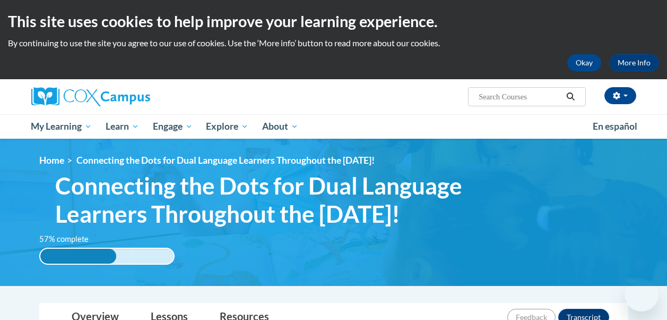  What do you see at coordinates (520, 97) in the screenshot?
I see `input: Search Courses` at bounding box center [520, 97].